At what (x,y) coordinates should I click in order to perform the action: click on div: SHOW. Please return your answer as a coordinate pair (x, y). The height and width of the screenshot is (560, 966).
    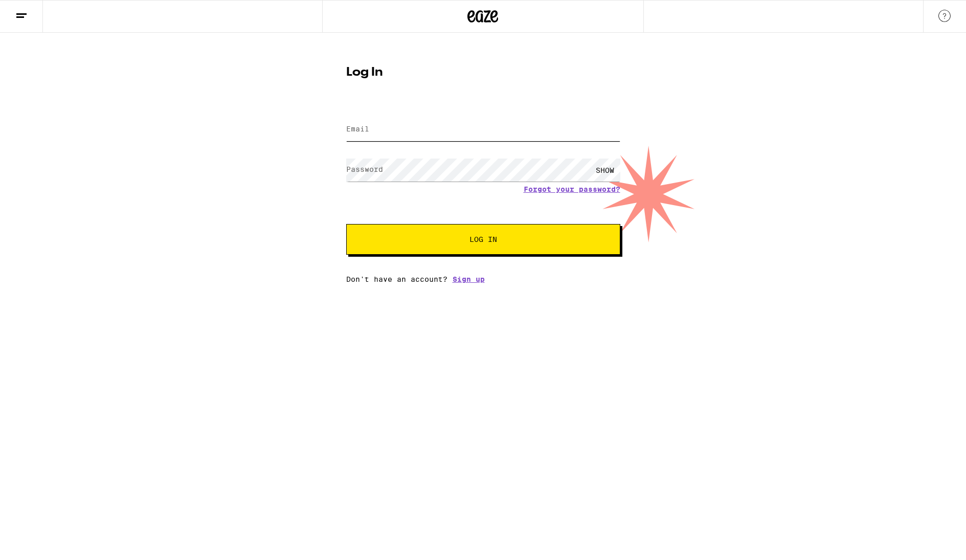
    Looking at the image, I should click on (604, 170).